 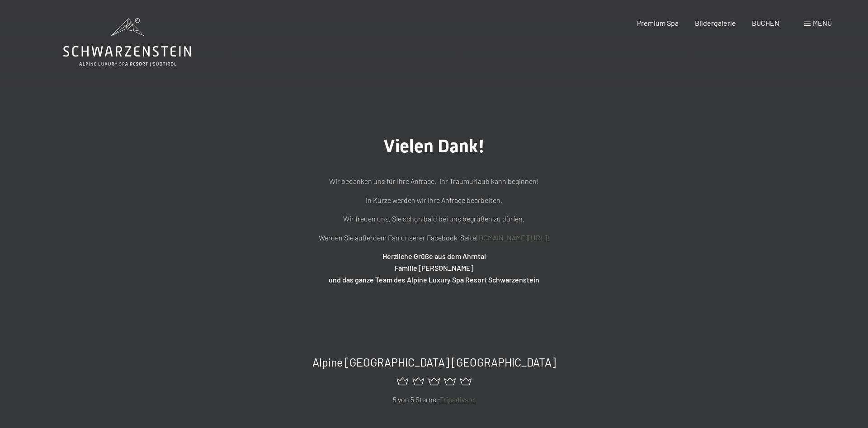 What do you see at coordinates (434, 181) in the screenshot?
I see `p: Wir bedanken uns für Ihre Anfrage. Ihr Traumurlaub kann beginnen!` at bounding box center [434, 181].